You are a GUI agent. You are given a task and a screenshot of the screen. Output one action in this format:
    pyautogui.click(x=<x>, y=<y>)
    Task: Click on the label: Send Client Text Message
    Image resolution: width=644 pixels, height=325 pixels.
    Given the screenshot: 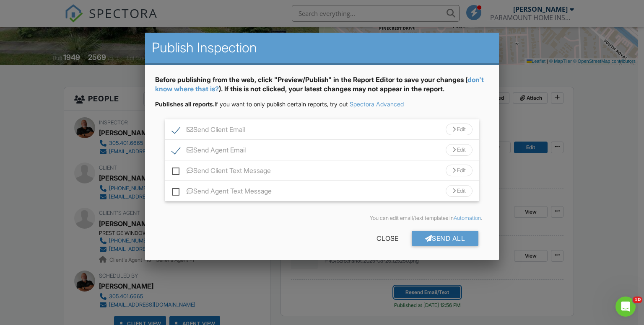 What is the action you would take?
    pyautogui.click(x=222, y=172)
    